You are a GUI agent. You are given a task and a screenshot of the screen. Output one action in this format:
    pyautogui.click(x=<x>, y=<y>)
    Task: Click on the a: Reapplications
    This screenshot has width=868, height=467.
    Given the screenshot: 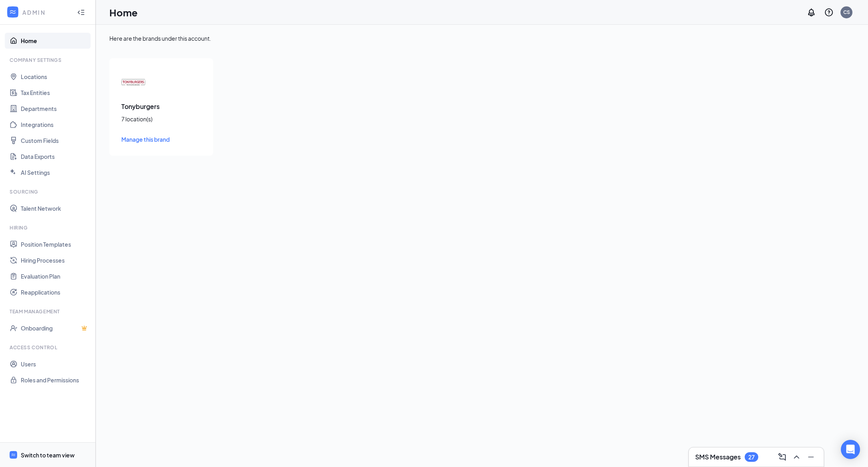 What is the action you would take?
    pyautogui.click(x=55, y=292)
    